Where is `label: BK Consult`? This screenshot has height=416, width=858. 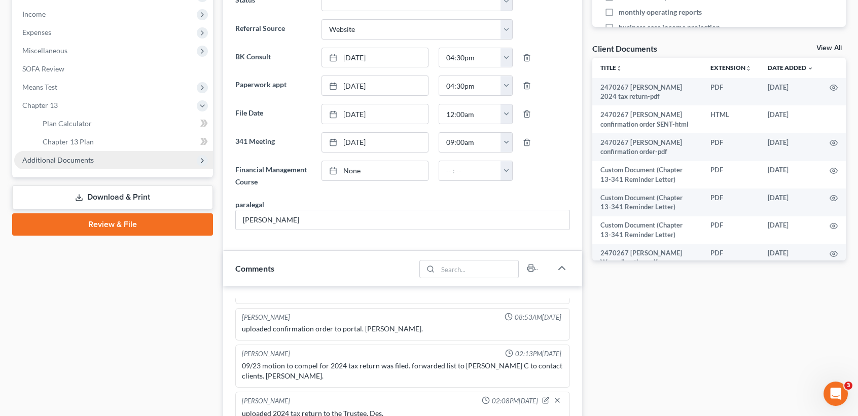 label: BK Consult is located at coordinates (273, 58).